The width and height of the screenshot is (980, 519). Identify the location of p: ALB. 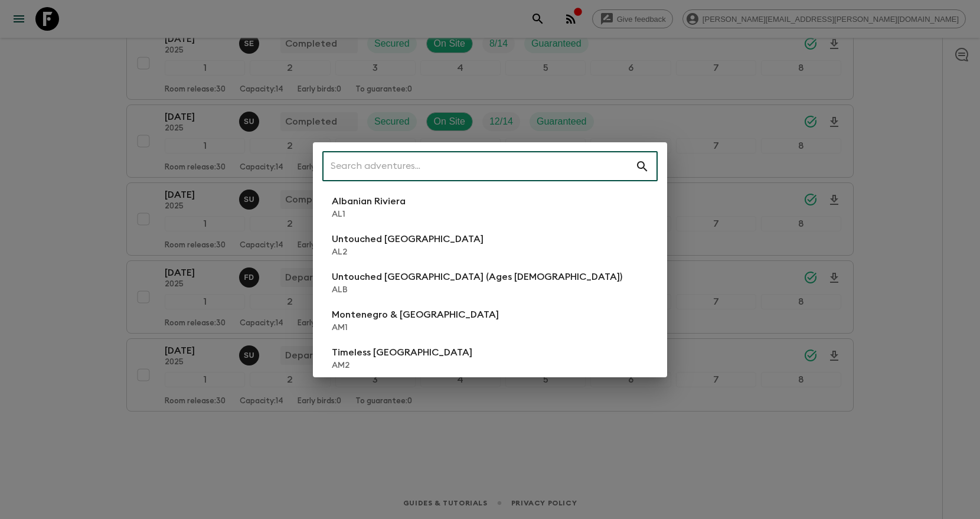
(477, 290).